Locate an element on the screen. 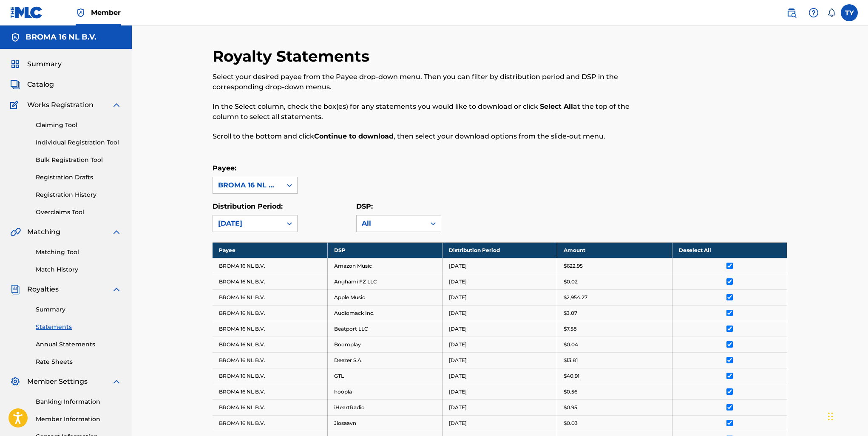 This screenshot has height=436, width=868. th: Deselect All is located at coordinates (730, 250).